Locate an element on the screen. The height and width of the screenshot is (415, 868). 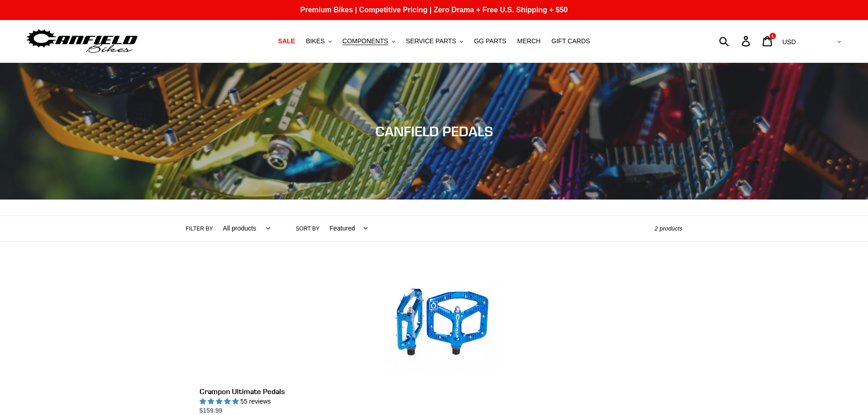
a: MERCH is located at coordinates (529, 41).